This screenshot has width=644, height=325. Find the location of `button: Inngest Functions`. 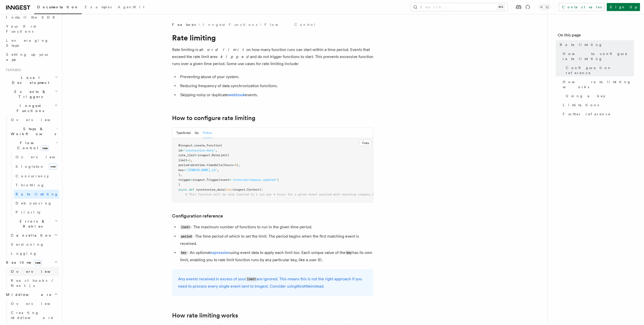

button: Inngest Functions is located at coordinates (32, 108).